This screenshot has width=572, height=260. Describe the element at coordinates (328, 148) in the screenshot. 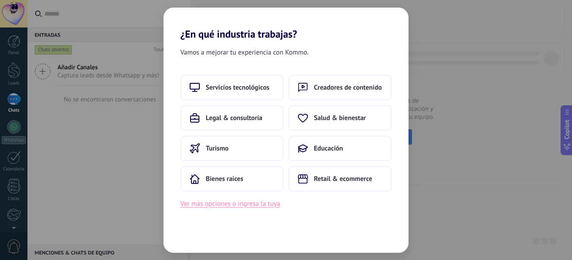

I see `span: Educación` at that location.